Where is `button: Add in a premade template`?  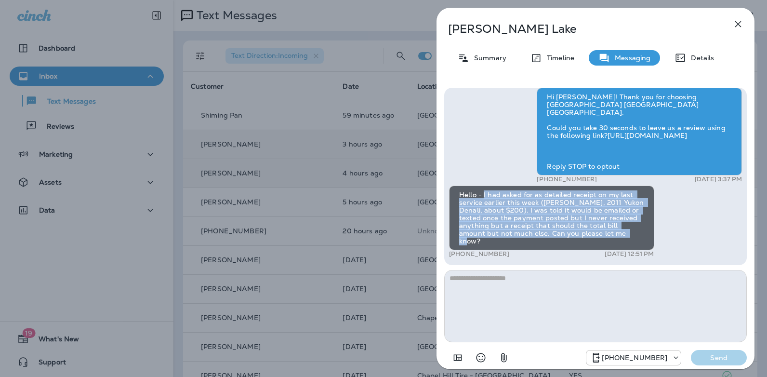
button: Add in a premade template is located at coordinates (457, 357).